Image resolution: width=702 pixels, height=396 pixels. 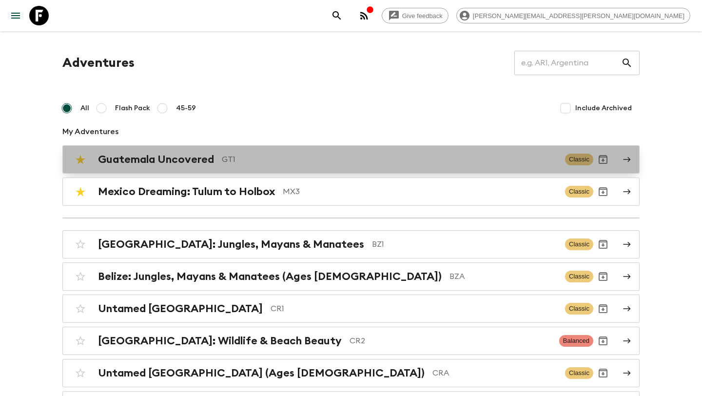 What do you see at coordinates (186, 108) in the screenshot?
I see `span: 45-59` at bounding box center [186, 108].